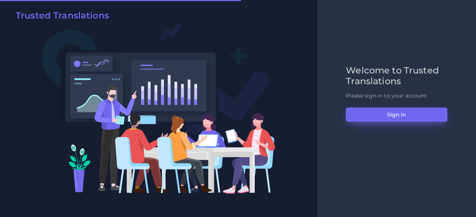  Describe the element at coordinates (158, 109) in the screenshot. I see `img: Login V2` at that location.